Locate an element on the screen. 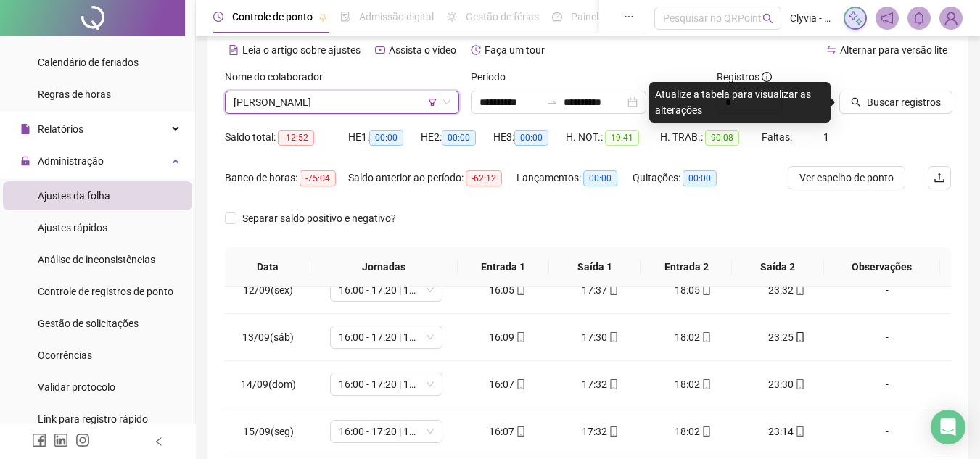  span: 13/09(sáb) is located at coordinates (267, 338).